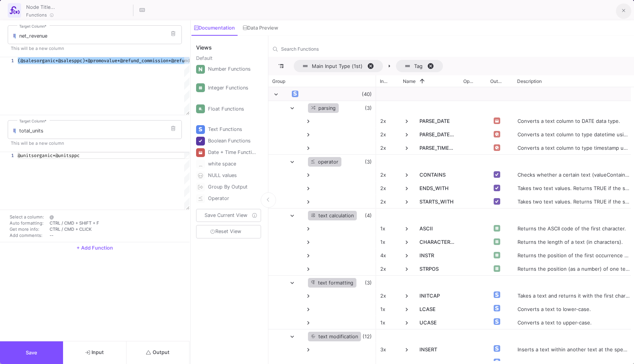  What do you see at coordinates (232, 164) in the screenshot?
I see `div: white space` at bounding box center [232, 164].